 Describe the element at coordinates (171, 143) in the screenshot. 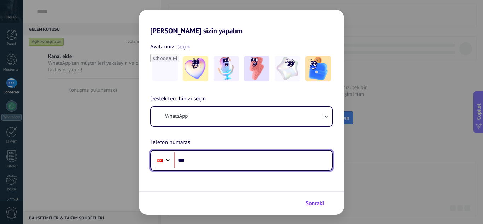

I see `span: Telefon numarası` at that location.